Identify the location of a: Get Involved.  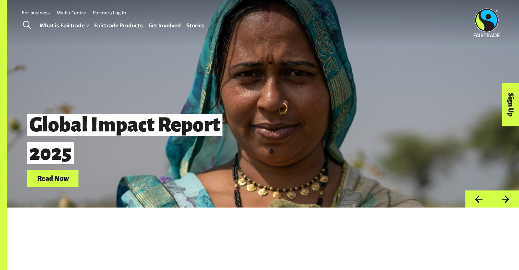
(164, 25).